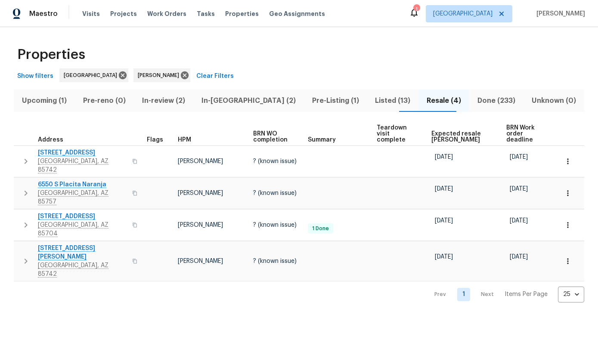  I want to click on span: Unknown (0), so click(554, 101).